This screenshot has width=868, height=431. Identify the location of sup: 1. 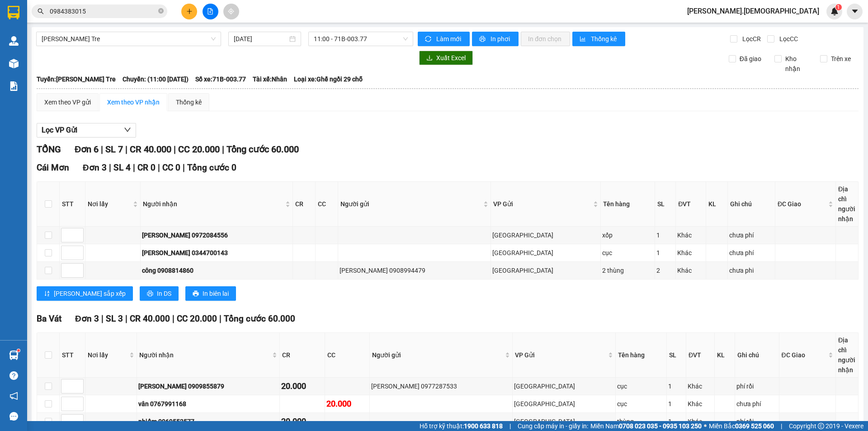
(839, 7).